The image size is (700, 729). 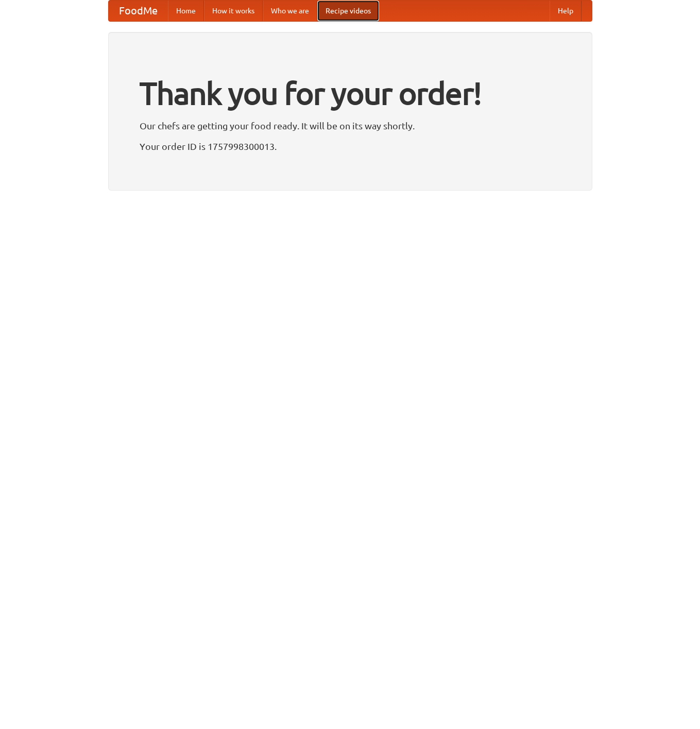 I want to click on a: Home, so click(x=186, y=11).